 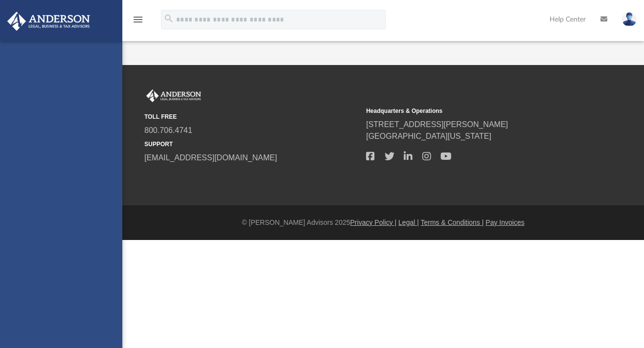 What do you see at coordinates (452, 223) in the screenshot?
I see `a: Terms & Conditions |` at bounding box center [452, 223].